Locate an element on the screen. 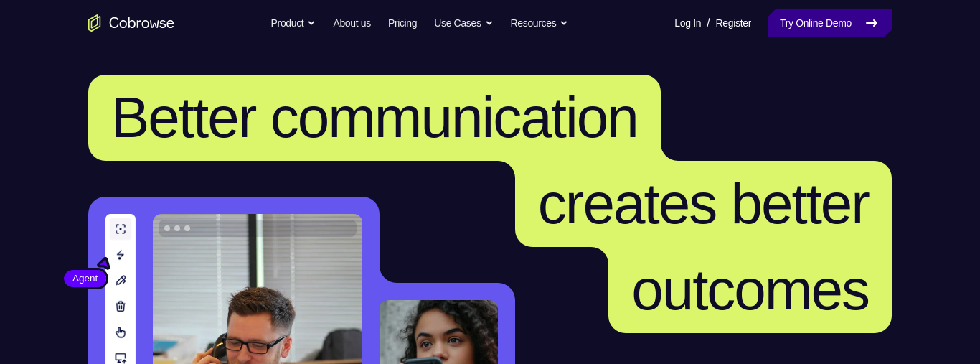  button: Product is located at coordinates (293, 23).